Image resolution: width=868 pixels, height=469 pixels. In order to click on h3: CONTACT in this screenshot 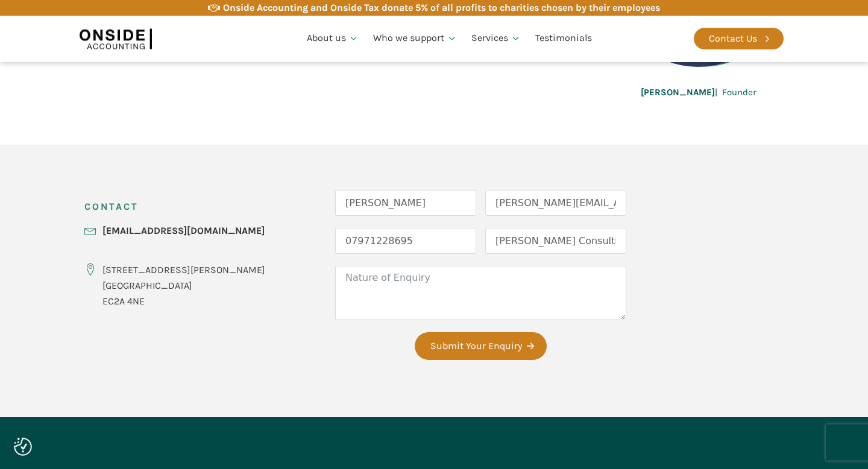, I will do `click(112, 207)`.